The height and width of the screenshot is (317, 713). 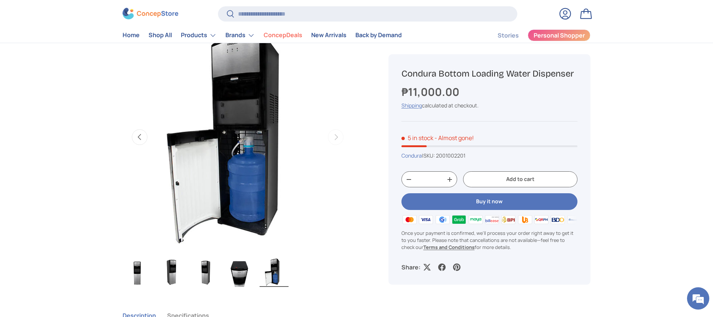 What do you see at coordinates (378, 35) in the screenshot?
I see `a: Back by Demand` at bounding box center [378, 35].